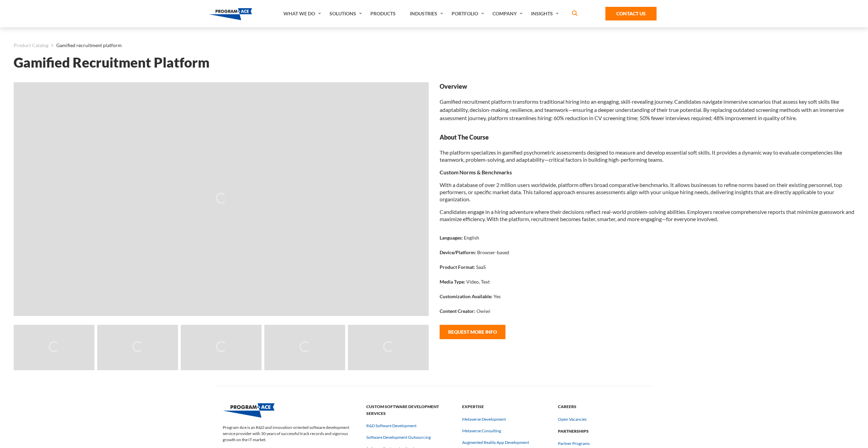 This screenshot has height=448, width=868. I want to click on strong: Content Creator:, so click(457, 311).